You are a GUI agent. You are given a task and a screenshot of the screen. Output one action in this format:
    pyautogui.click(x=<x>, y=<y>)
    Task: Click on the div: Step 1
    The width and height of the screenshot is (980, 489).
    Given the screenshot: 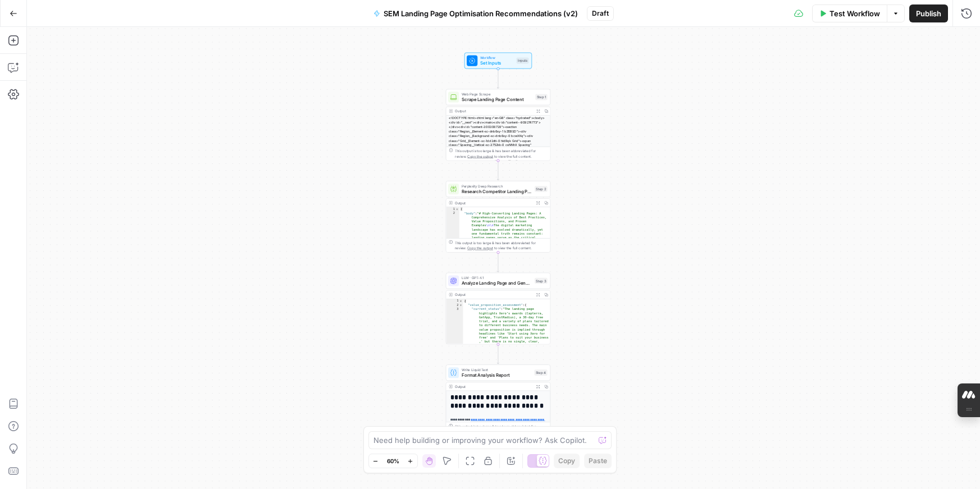 What is the action you would take?
    pyautogui.click(x=541, y=97)
    